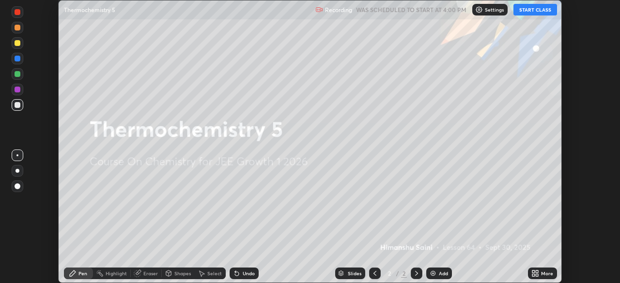 The width and height of the screenshot is (620, 283). Describe the element at coordinates (90, 10) in the screenshot. I see `p: Thermochemistry 5` at that location.